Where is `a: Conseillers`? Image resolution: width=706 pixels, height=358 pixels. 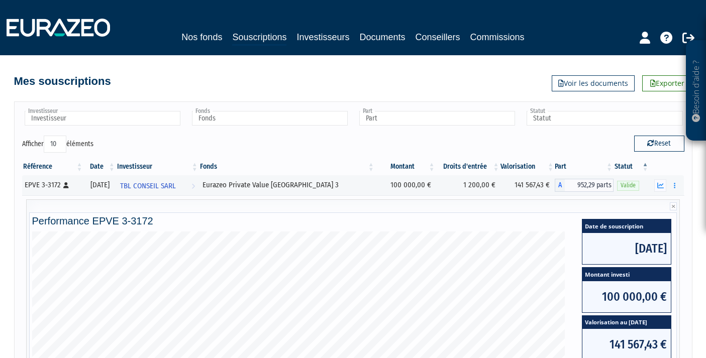
a: Conseillers is located at coordinates (438, 37).